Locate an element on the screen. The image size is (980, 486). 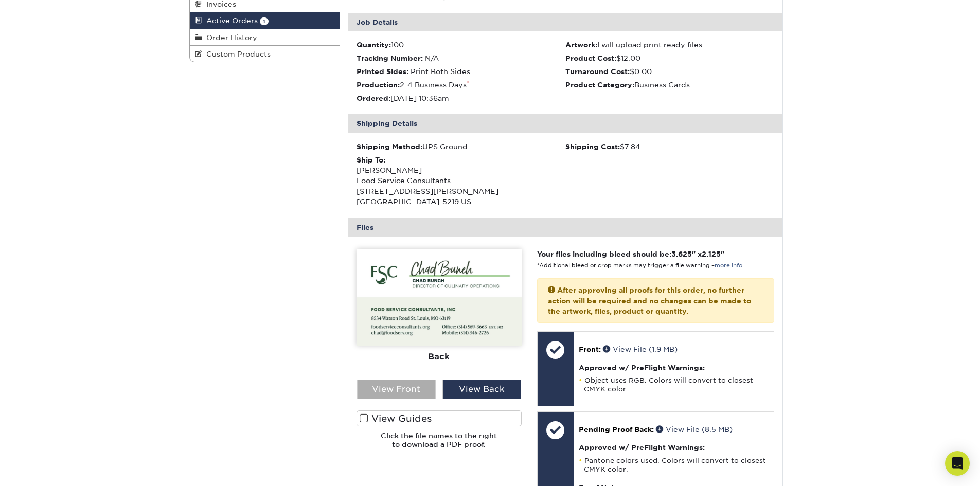
label: View Guides is located at coordinates (439, 419).